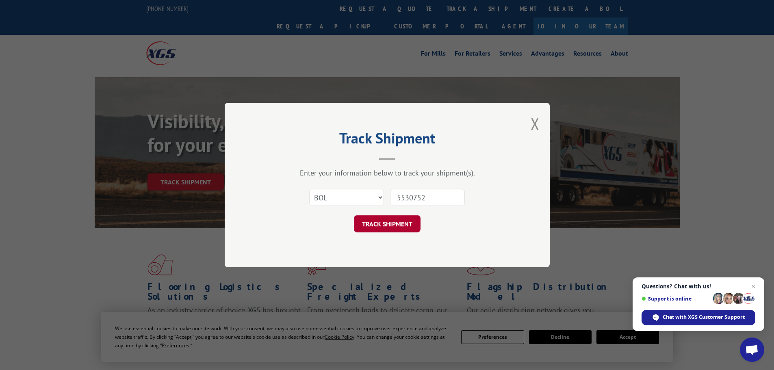 The width and height of the screenshot is (774, 370). I want to click on div: Enter your information below to track your shipment(s)., so click(387, 173).